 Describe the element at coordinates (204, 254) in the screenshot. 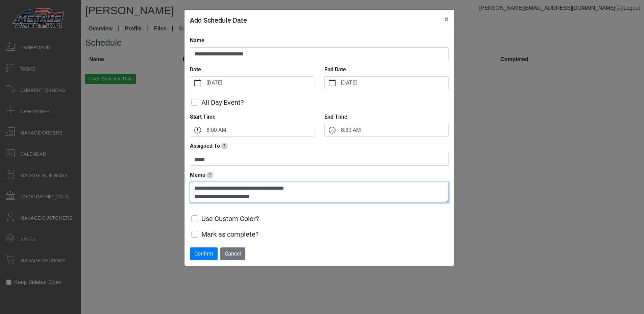

I see `button: Confirm` at that location.